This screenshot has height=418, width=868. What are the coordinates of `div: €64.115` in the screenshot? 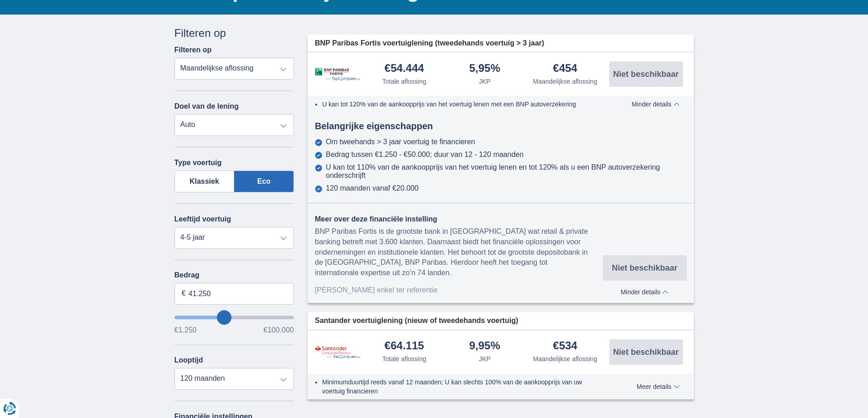 It's located at (404, 346).